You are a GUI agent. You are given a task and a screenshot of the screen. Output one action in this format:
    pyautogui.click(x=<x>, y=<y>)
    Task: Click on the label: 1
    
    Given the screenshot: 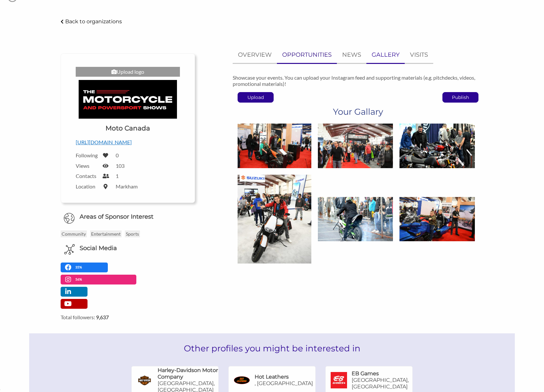 What is the action you would take?
    pyautogui.click(x=117, y=176)
    